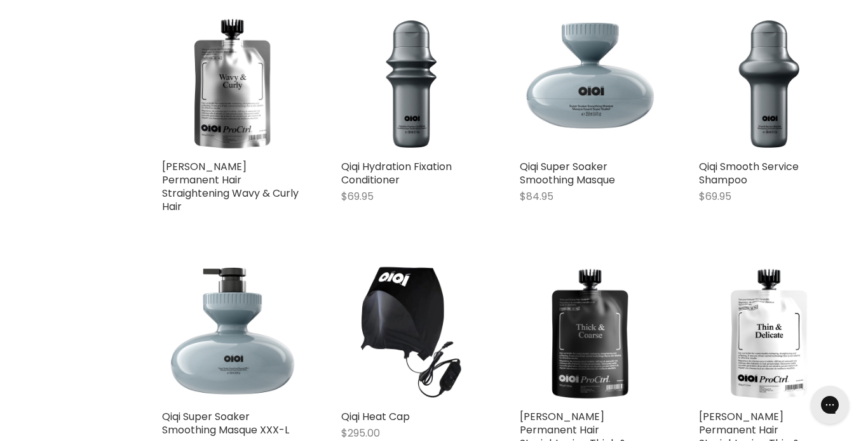 The image size is (868, 441). I want to click on img: Qiqi Vega Permanent Hair Straightening Thick & Coarse Hair, so click(590, 333).